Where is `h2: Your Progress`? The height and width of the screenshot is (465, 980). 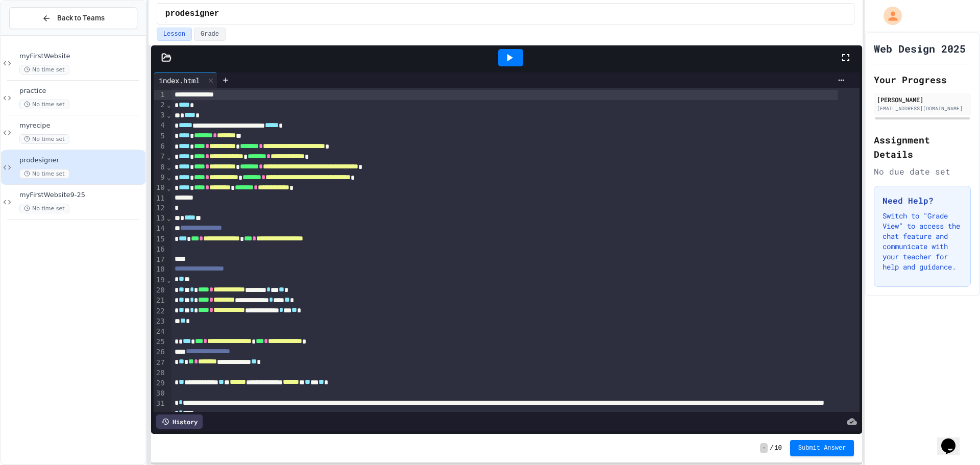 h2: Your Progress is located at coordinates (922, 80).